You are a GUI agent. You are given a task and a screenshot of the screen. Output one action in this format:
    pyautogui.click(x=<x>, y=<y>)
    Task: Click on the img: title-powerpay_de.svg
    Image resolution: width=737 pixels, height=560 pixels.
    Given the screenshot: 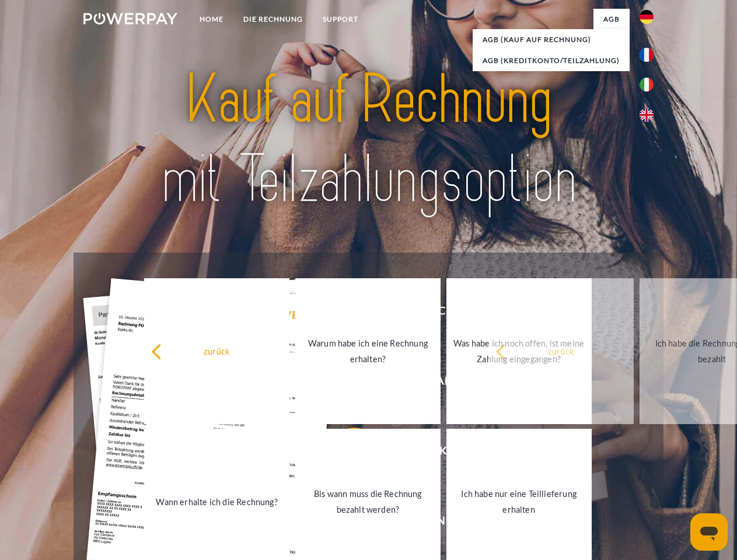 What is the action you would take?
    pyautogui.click(x=368, y=140)
    